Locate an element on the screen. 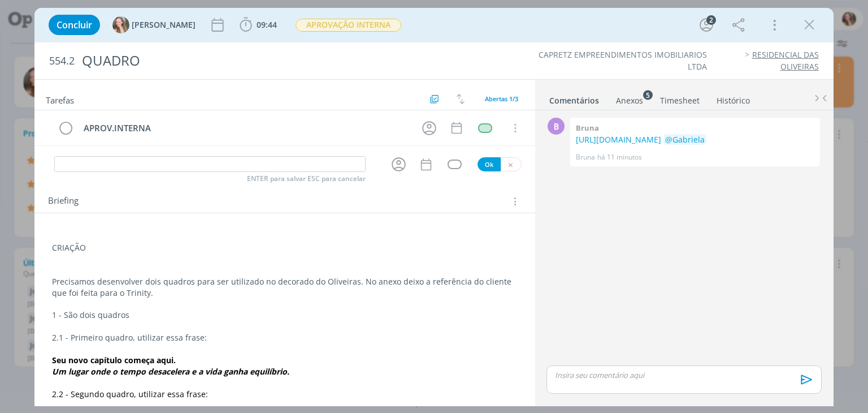  p: Precisamos desenvolver dois quadros para ser utilizado no decorado do Oliveiras. No anexo deixo a... is located at coordinates (284, 287).